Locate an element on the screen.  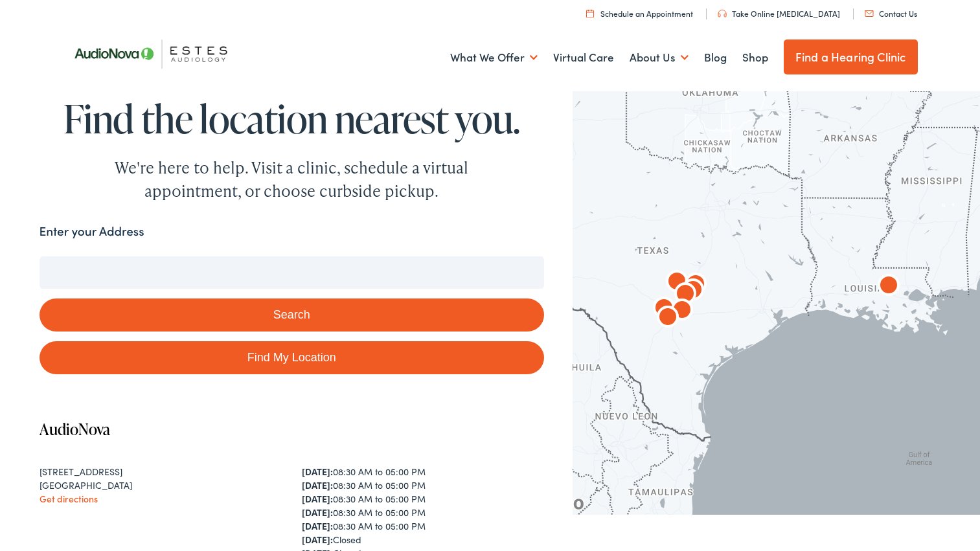
a: Find a Hearing Clinic is located at coordinates (851, 57).